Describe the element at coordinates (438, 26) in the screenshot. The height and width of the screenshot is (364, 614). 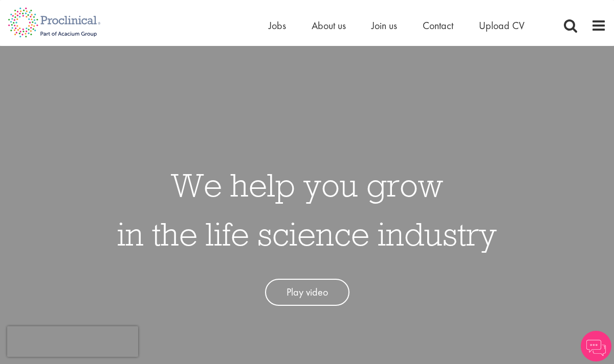
I see `span: Contact` at that location.